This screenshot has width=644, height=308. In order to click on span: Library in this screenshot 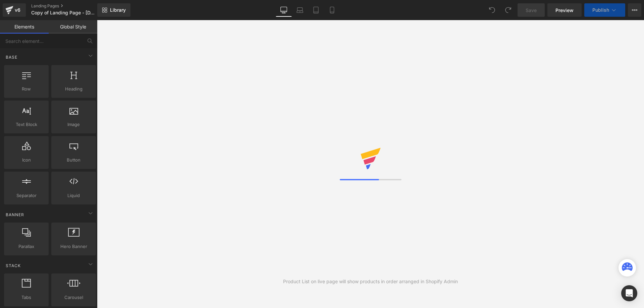, I will do `click(118, 10)`.